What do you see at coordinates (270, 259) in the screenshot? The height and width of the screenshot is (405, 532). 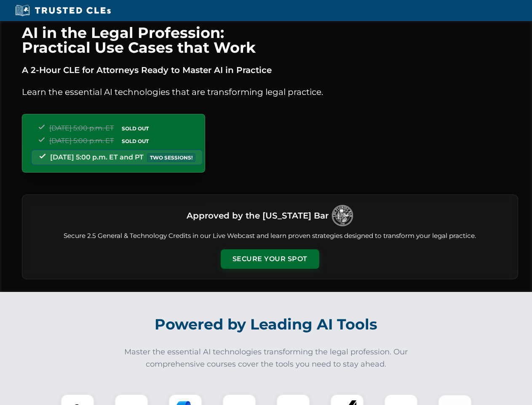 I see `button: Secure Your Spot` at bounding box center [270, 259].